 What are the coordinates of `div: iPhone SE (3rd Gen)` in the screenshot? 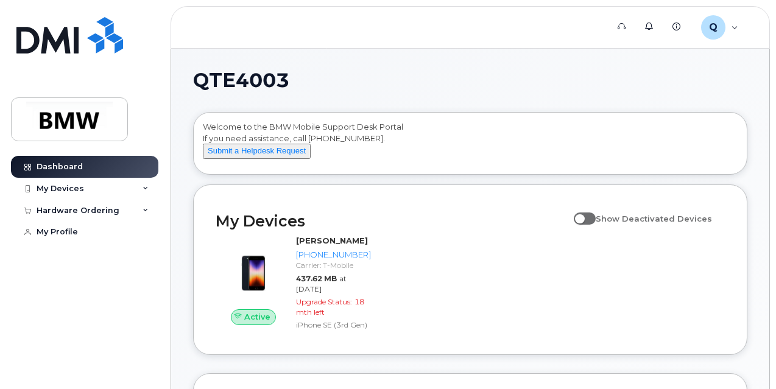 It's located at (333, 325).